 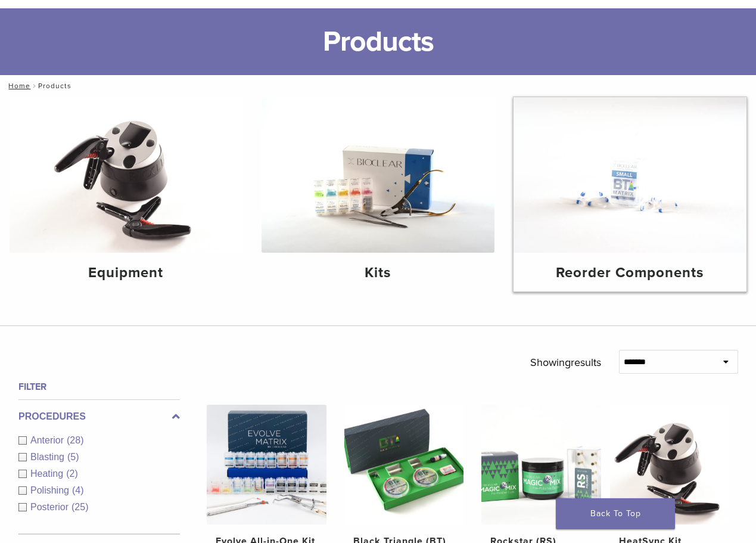 What do you see at coordinates (73, 457) in the screenshot?
I see `span: (5)` at bounding box center [73, 457].